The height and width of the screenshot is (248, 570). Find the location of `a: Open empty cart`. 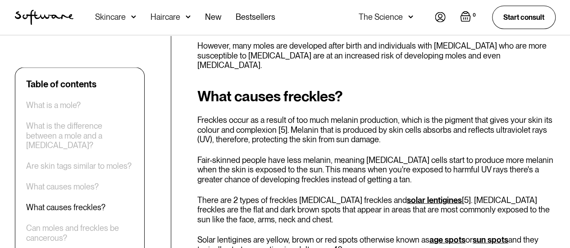

a: Open empty cart is located at coordinates (468, 18).